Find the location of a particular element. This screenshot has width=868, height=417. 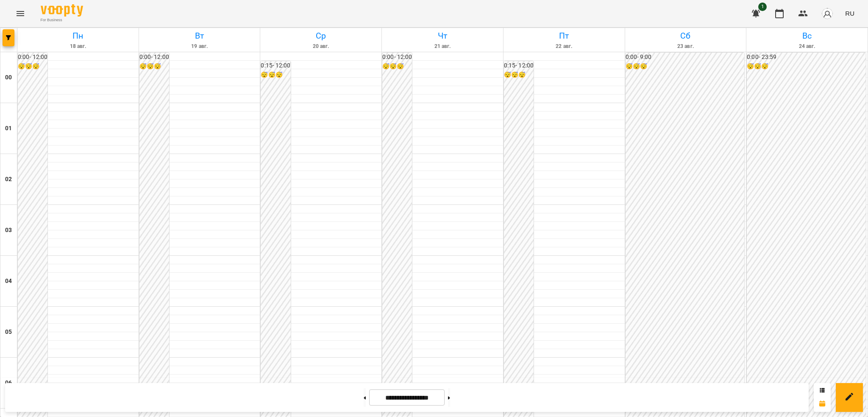

h6: Вт is located at coordinates (199, 36).